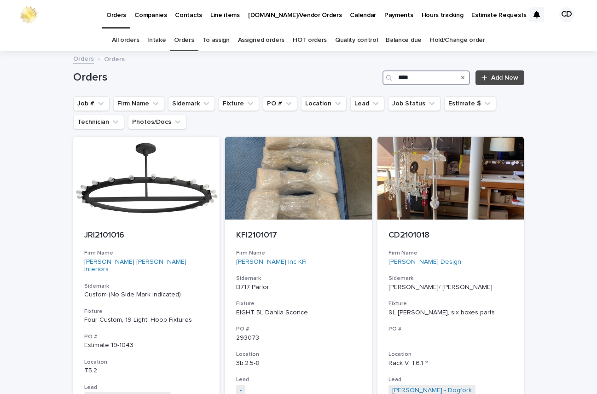  Describe the element at coordinates (457, 40) in the screenshot. I see `a: Hold/Change order` at that location.